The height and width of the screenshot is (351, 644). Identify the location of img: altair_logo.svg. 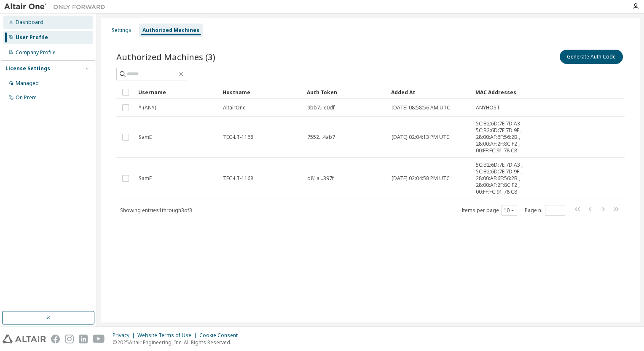
(24, 339).